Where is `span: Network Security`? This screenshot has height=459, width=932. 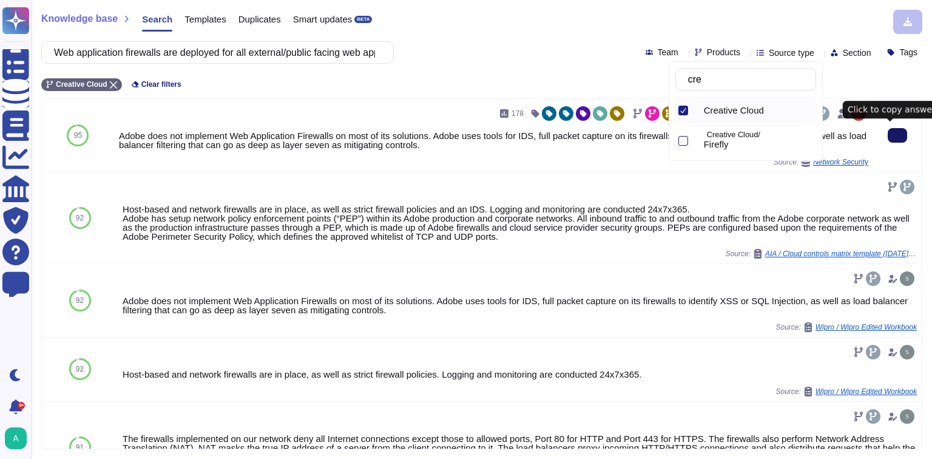 span: Network Security is located at coordinates (841, 162).